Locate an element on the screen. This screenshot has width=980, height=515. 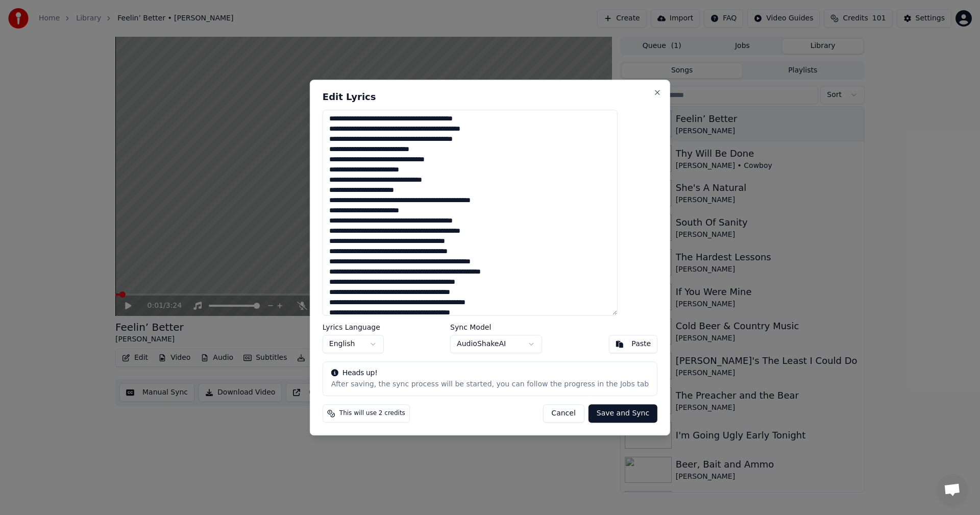
label: Sync Model is located at coordinates (496, 327).